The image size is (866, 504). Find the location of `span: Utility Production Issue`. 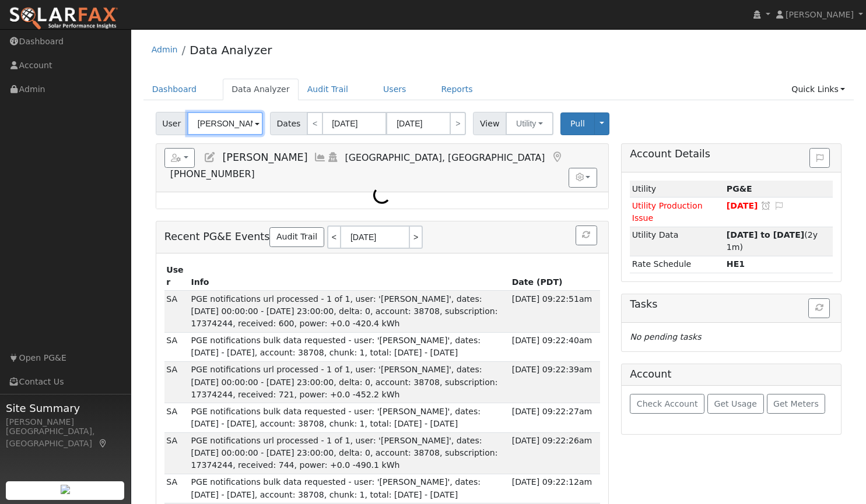

span: Utility Production Issue is located at coordinates (667, 211).